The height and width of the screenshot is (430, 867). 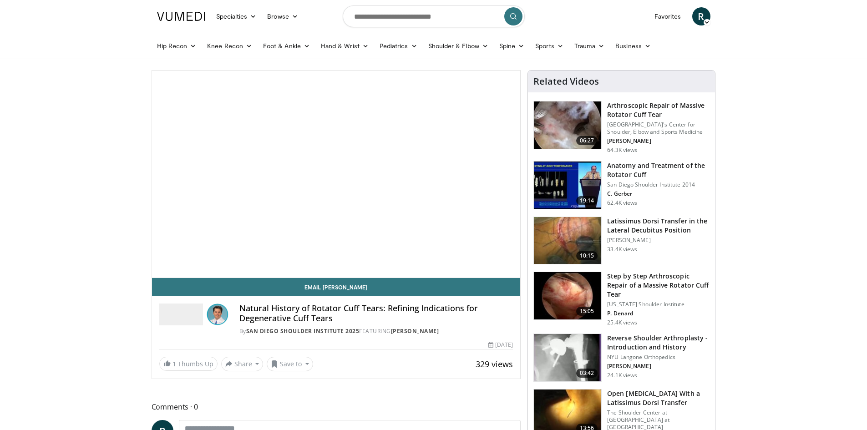 What do you see at coordinates (229, 46) in the screenshot?
I see `a: Knee Recon` at bounding box center [229, 46].